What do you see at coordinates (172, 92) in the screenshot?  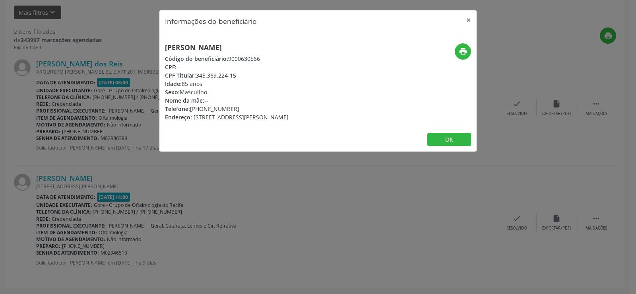 I see `span: Sexo:` at bounding box center [172, 92].